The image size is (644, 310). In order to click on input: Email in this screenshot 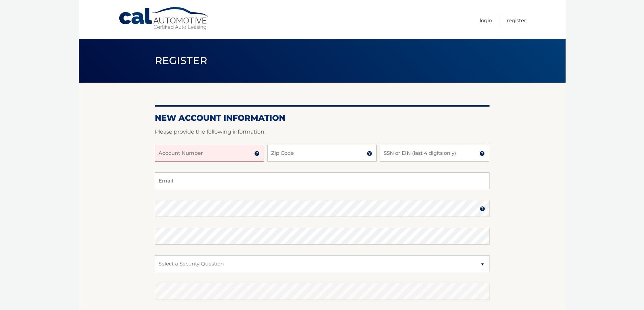, I will do `click(322, 181)`.